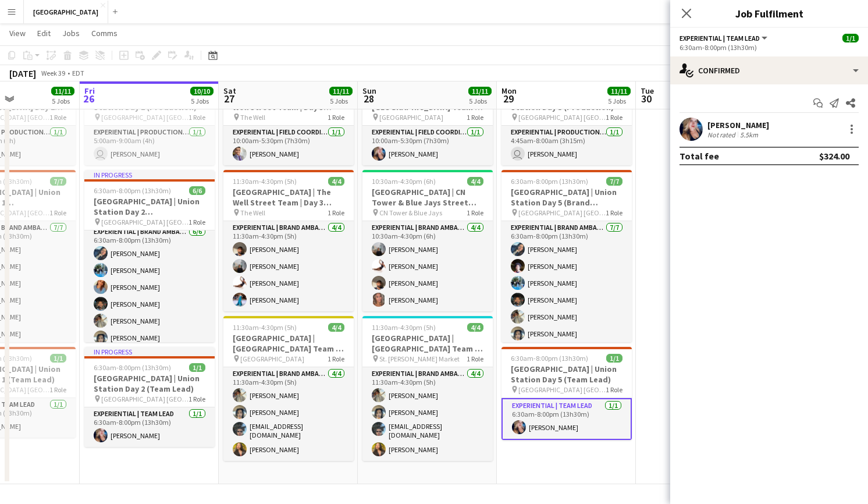 The width and height of the screenshot is (868, 504). I want to click on div: 5.5km, so click(749, 135).